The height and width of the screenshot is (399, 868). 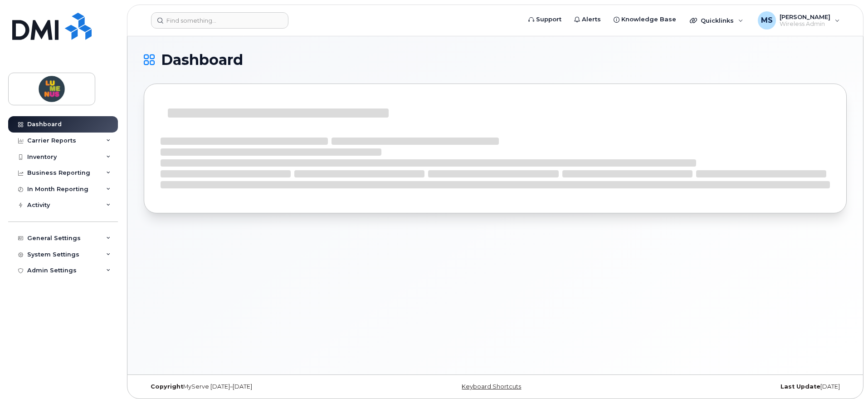 I want to click on span: Dashboard, so click(x=202, y=60).